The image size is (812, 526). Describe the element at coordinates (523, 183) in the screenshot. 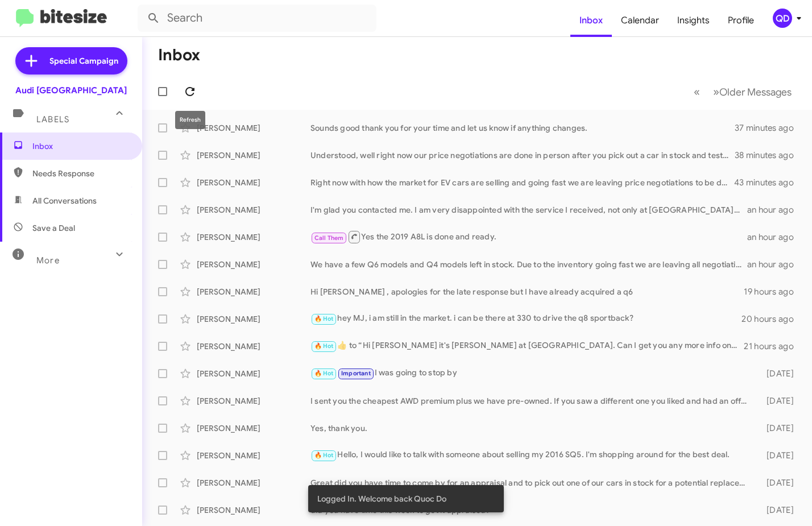

I see `div: Right now with how the market for EV cars are selling and going fast we are leaving price negotia...` at that location.